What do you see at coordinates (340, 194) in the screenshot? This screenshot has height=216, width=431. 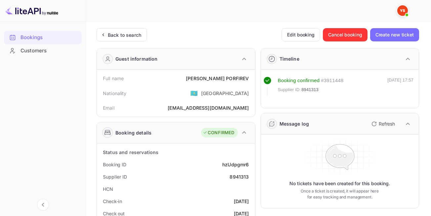 I see `p: Once a ticket is created, it will appear here for easy tracking and management.` at bounding box center [340, 194].